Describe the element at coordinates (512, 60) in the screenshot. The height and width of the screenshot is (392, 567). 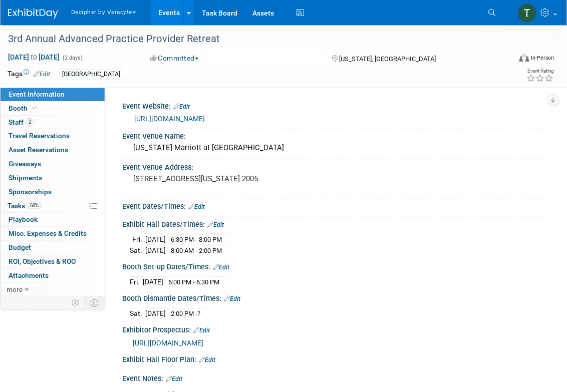
I see `div: Event Format` at that location.